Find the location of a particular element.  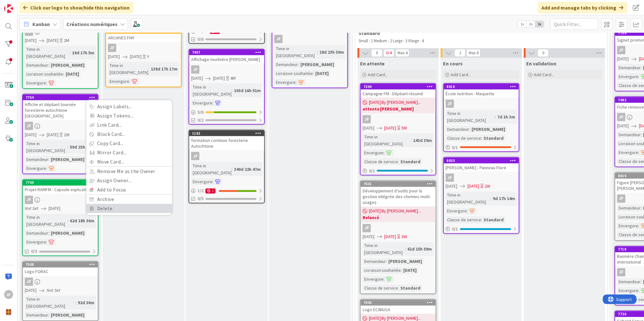

div: Max 4 is located at coordinates (402, 53).